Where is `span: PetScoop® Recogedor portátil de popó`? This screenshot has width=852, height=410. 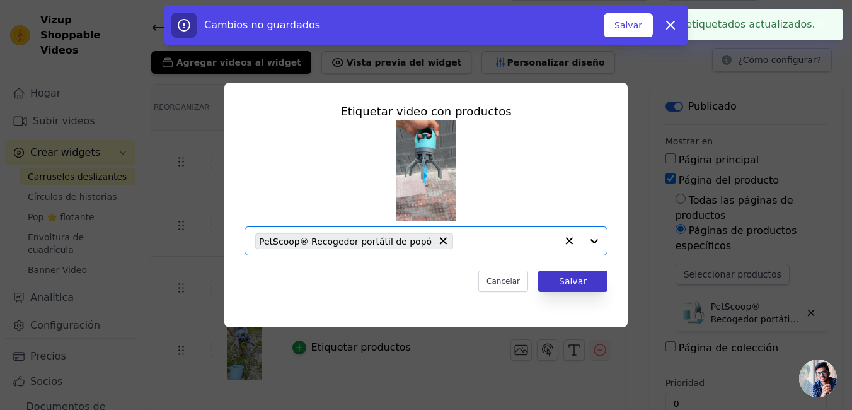
span: PetScoop® Recogedor portátil de popó is located at coordinates (345, 241).